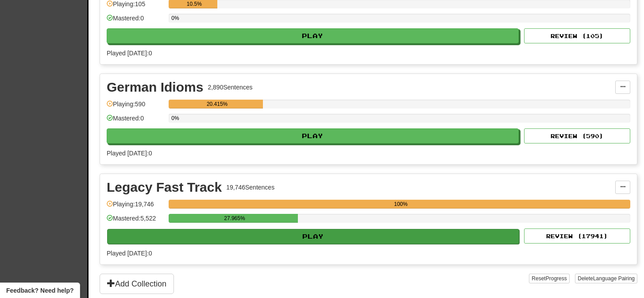 The width and height of the screenshot is (644, 298). Describe the element at coordinates (137, 284) in the screenshot. I see `button: Add Collection` at that location.